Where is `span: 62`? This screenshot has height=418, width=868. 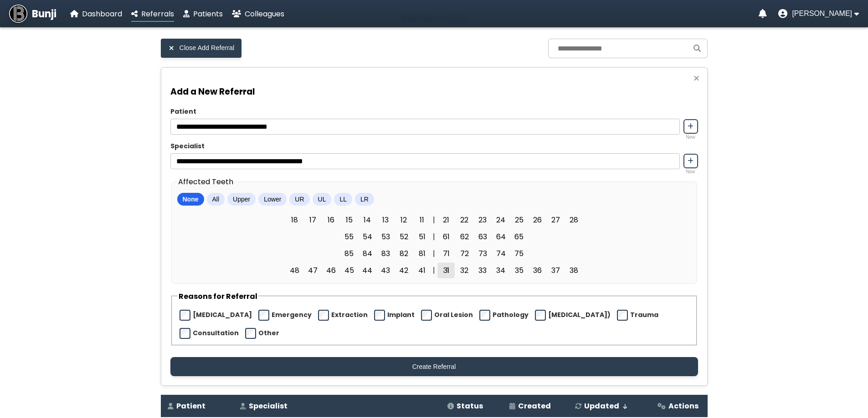
span: 62 is located at coordinates (464, 237).